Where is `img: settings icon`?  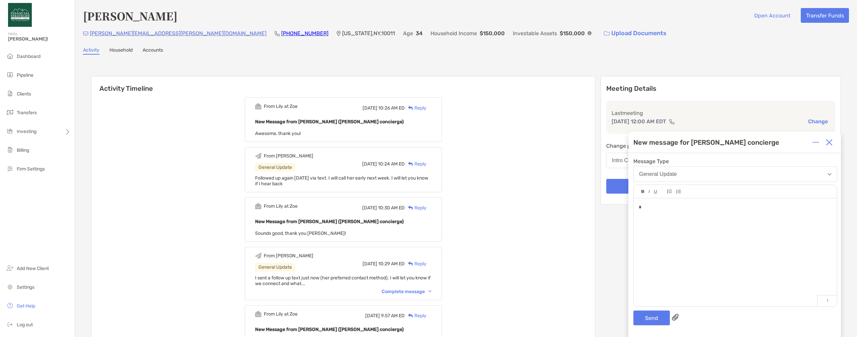
img: settings icon is located at coordinates (10, 287).